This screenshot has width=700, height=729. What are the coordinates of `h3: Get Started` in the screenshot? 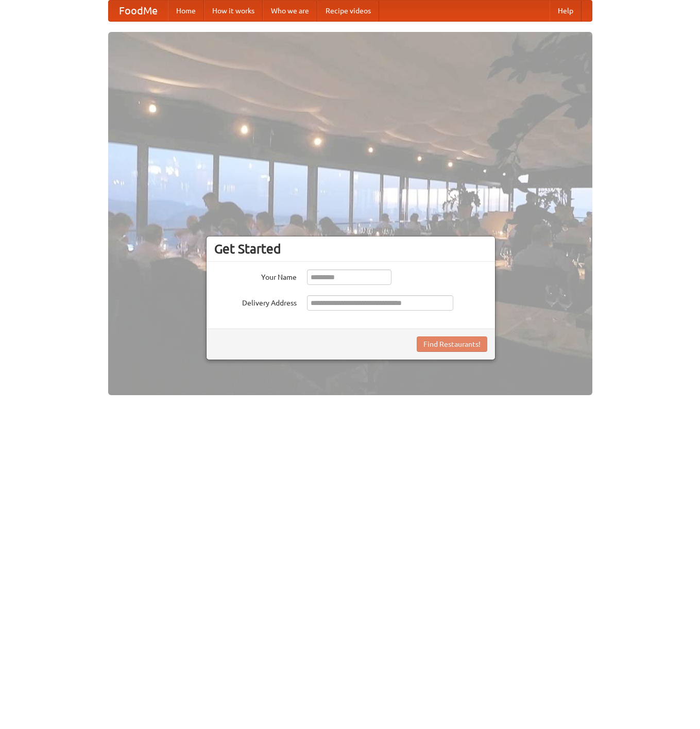 It's located at (350, 249).